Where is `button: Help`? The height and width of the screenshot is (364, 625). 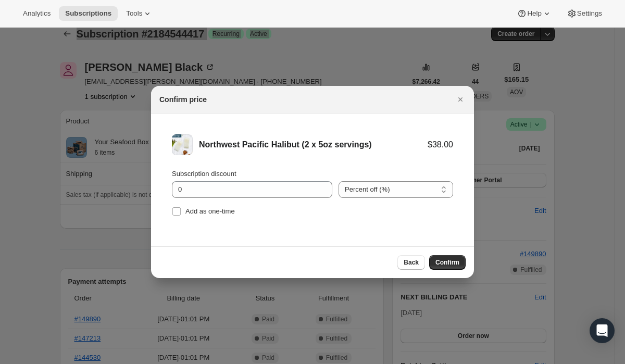 button: Help is located at coordinates (534, 14).